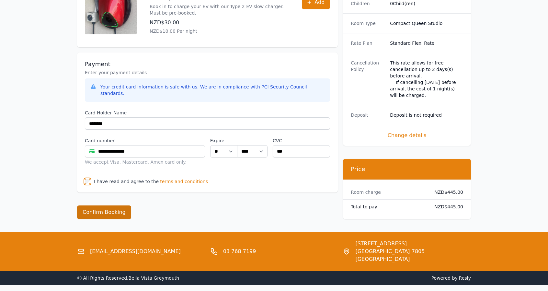 Image resolution: width=548 pixels, height=291 pixels. What do you see at coordinates (207, 64) in the screenshot?
I see `h3: Payment` at bounding box center [207, 64].